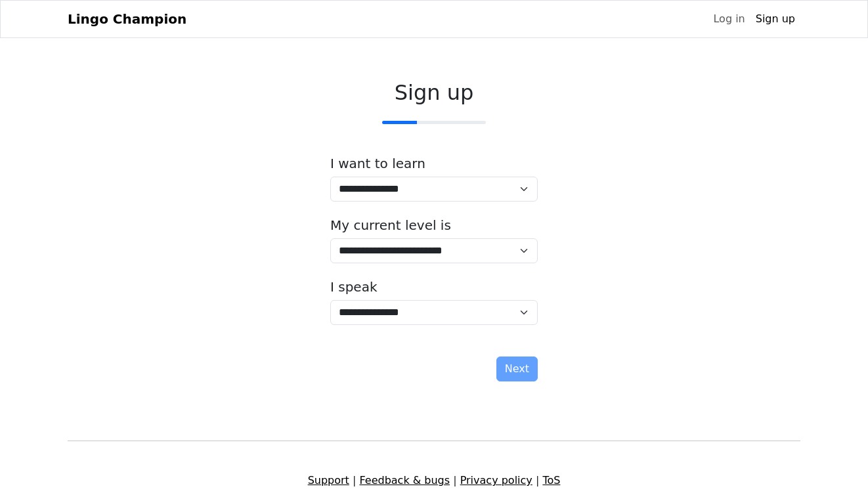  Describe the element at coordinates (434, 92) in the screenshot. I see `h2: Sign up` at that location.